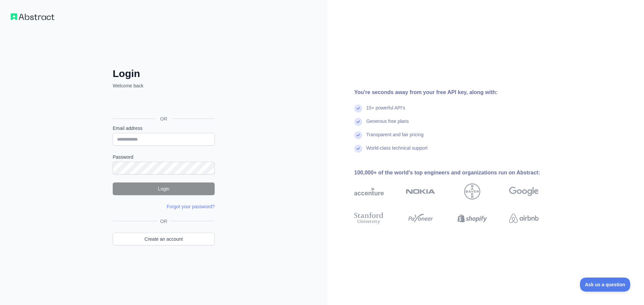 The height and width of the screenshot is (305, 644). Describe the element at coordinates (395, 138) in the screenshot. I see `div: Transparent and fair pricing` at that location.